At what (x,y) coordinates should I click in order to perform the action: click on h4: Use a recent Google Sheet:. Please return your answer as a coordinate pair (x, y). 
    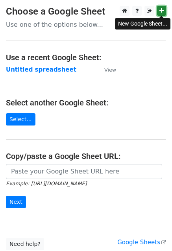
    Looking at the image, I should click on (86, 58).